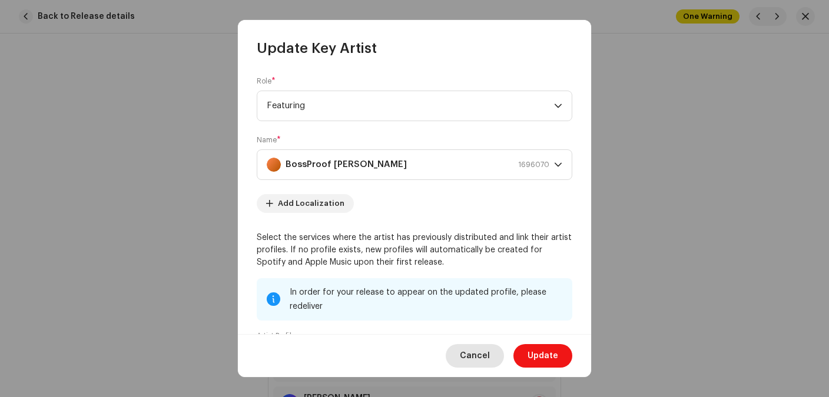  Describe the element at coordinates (410, 165) in the screenshot. I see `span: BossProof Ray Brown` at that location.